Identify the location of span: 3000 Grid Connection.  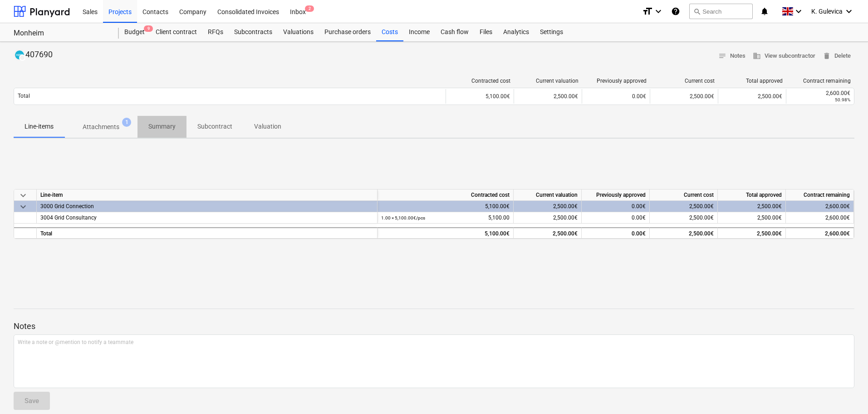
(67, 206).